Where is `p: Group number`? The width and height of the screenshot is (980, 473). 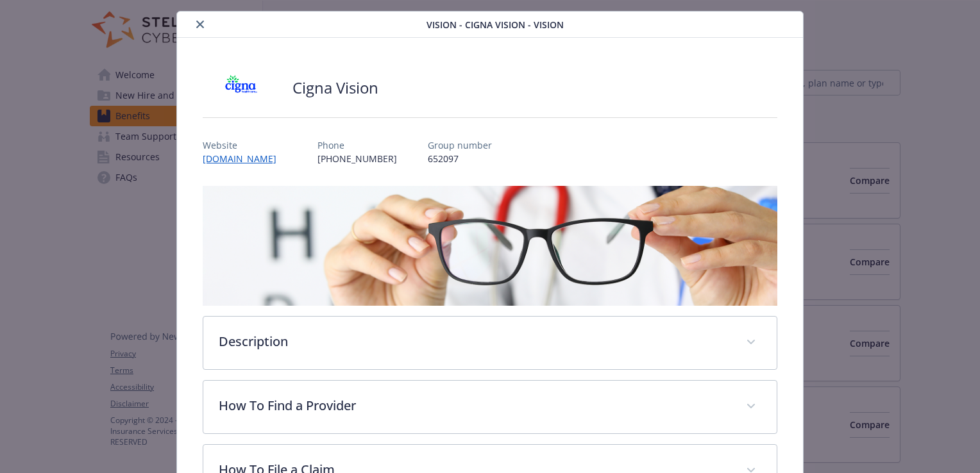
p: Group number is located at coordinates (460, 145).